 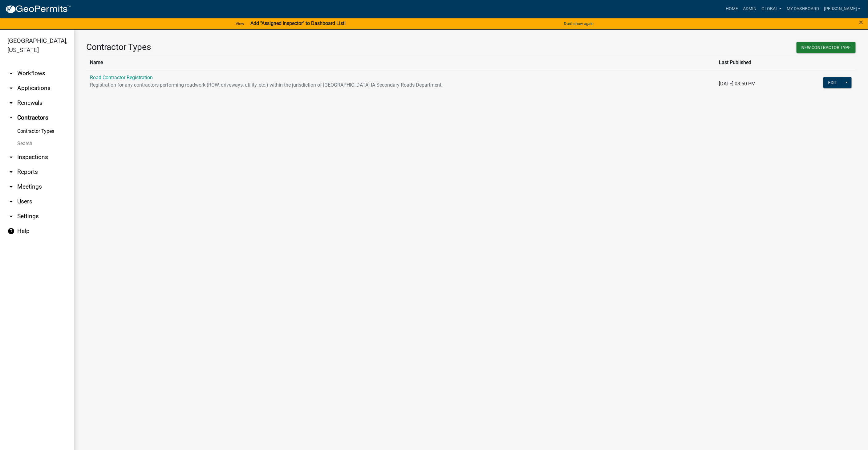 What do you see at coordinates (298, 23) in the screenshot?
I see `strong: Add "Assigned Inspector" to Dashboard List!` at bounding box center [298, 23].